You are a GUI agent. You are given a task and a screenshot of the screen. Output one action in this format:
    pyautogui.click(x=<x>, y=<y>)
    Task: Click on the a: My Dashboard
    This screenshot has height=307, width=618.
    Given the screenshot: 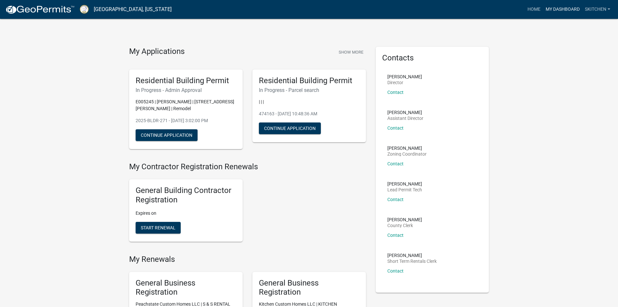 What is the action you would take?
    pyautogui.click(x=563, y=9)
    